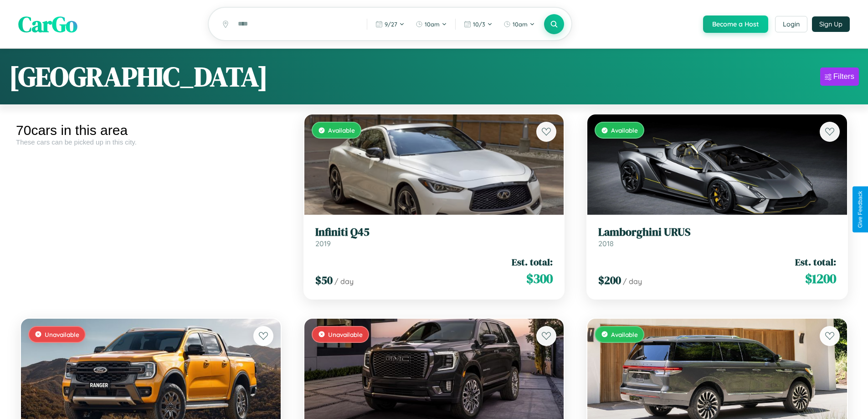  Describe the element at coordinates (717, 232) in the screenshot. I see `h3: Lamborghini URUS` at that location.